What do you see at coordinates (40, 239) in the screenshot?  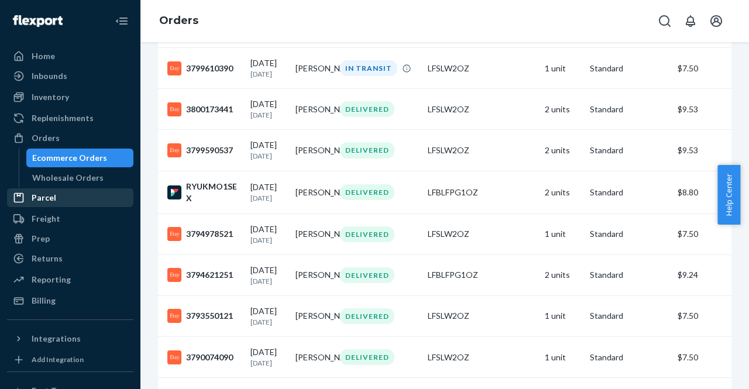 I see `div: Prep` at bounding box center [40, 239].